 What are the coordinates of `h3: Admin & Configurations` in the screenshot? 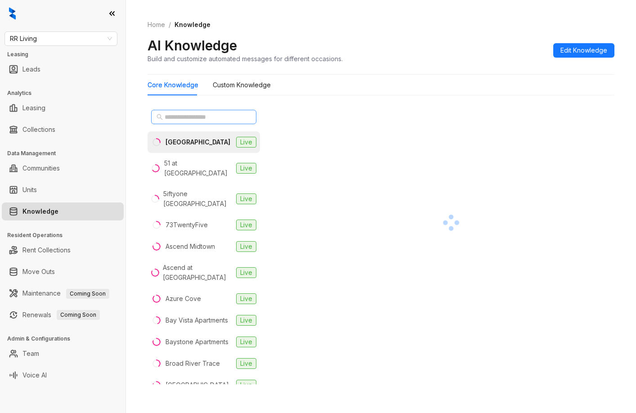 It's located at (66, 339).